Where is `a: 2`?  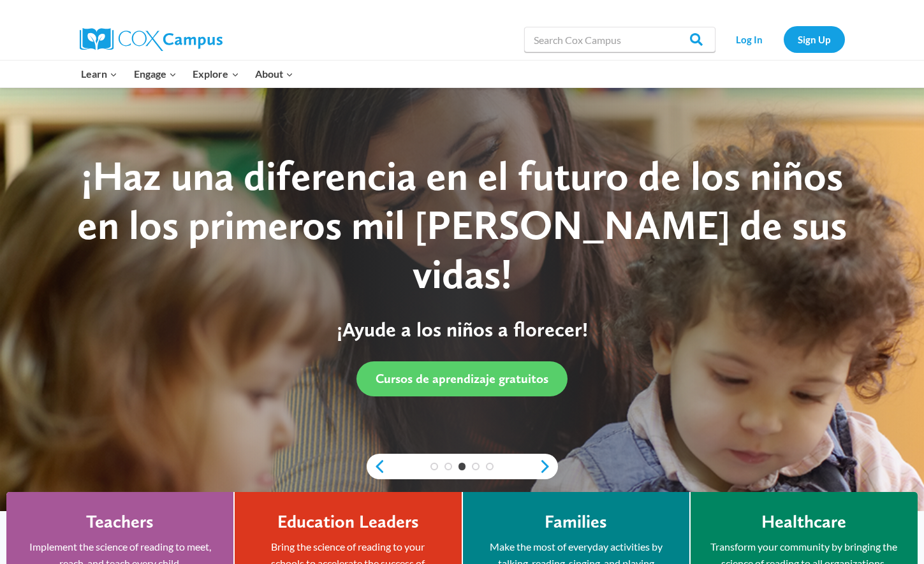 a: 2 is located at coordinates (448, 467).